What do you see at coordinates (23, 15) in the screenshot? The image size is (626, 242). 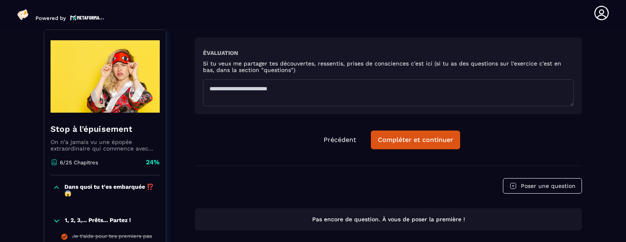 I see `img: logo-branding` at bounding box center [23, 15].